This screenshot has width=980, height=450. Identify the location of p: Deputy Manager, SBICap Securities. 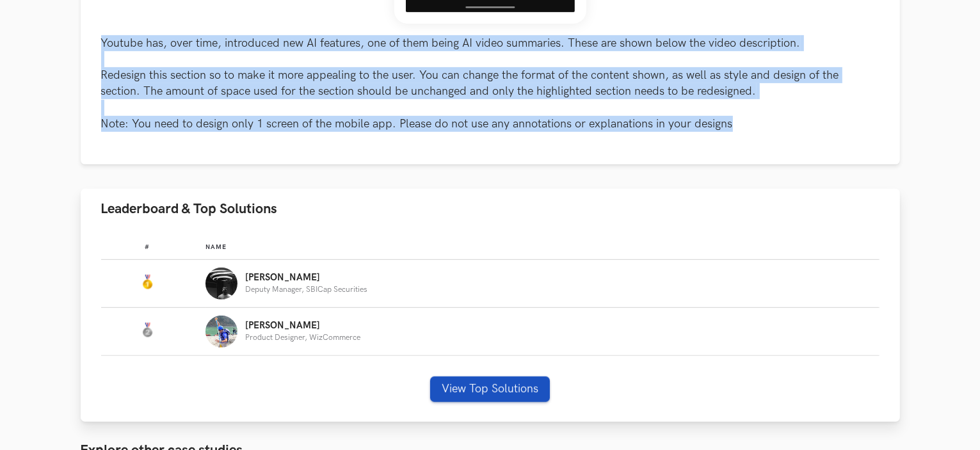
(306, 290).